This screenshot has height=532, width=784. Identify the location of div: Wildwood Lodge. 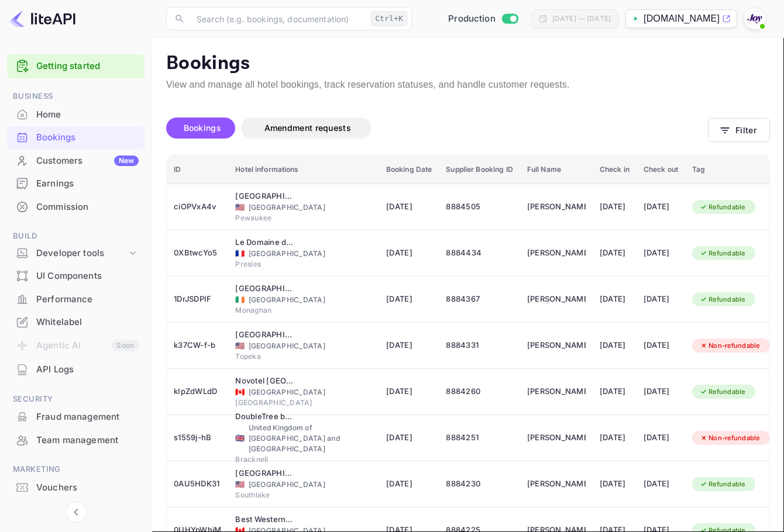
(265, 196).